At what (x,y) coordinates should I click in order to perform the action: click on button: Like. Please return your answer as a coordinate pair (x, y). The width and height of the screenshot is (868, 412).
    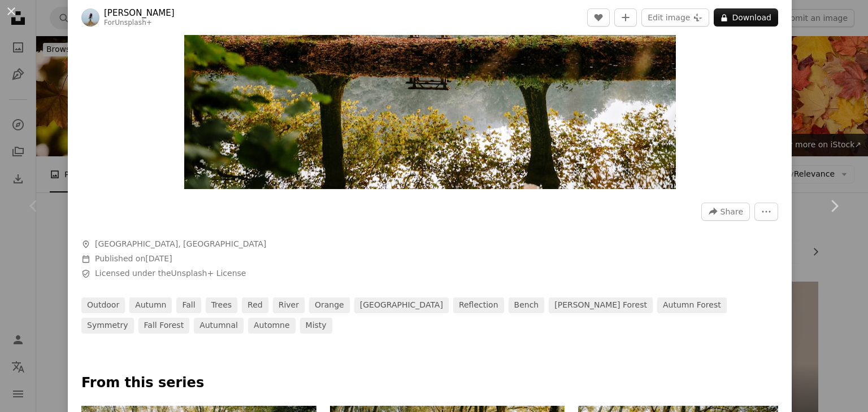
    Looking at the image, I should click on (599, 17).